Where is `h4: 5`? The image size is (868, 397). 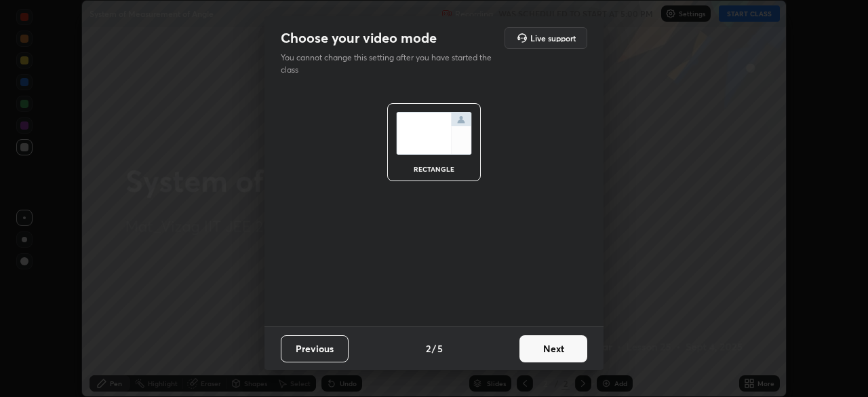 h4: 5 is located at coordinates (440, 349).